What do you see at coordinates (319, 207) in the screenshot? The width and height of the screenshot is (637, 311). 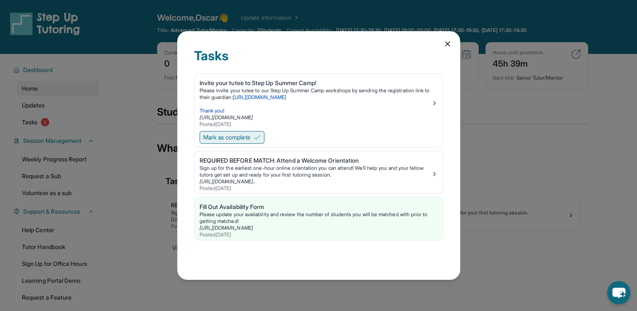 I see `div: Fill Out Availability Form` at bounding box center [319, 207].